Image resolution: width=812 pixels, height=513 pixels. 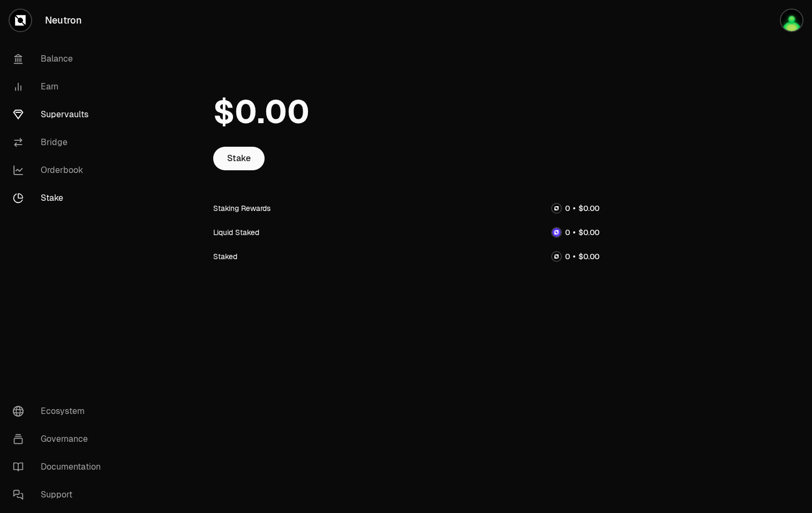 What do you see at coordinates (242, 208) in the screenshot?
I see `div: Staking Rewards` at bounding box center [242, 208].